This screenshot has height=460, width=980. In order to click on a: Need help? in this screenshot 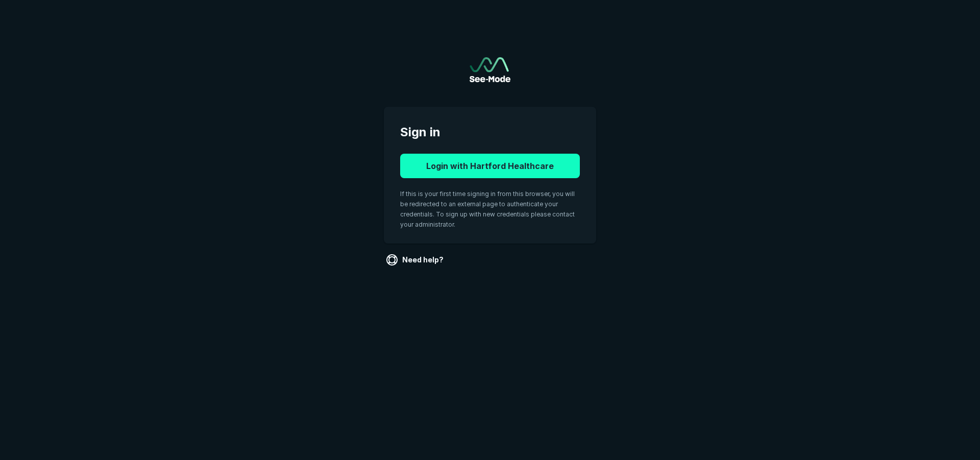, I will do `click(416, 260)`.